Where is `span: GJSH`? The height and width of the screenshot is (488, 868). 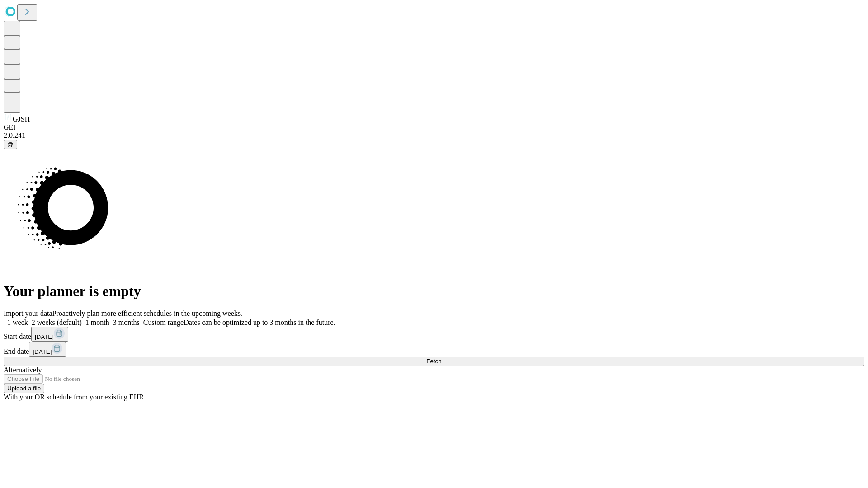
span: GJSH is located at coordinates (21, 119).